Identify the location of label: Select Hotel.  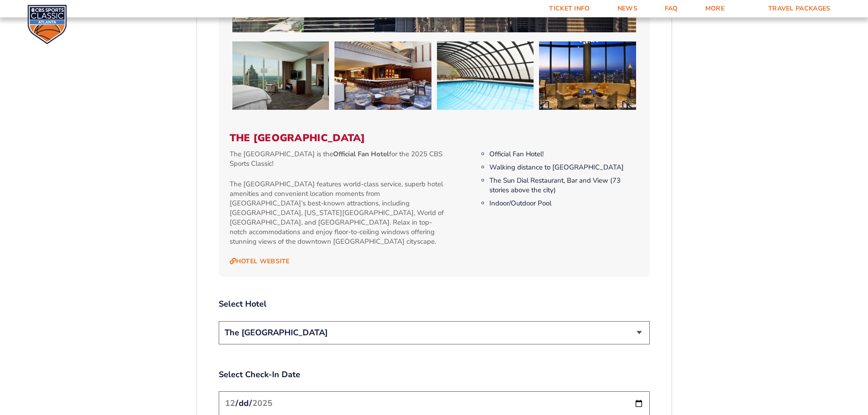
(434, 304).